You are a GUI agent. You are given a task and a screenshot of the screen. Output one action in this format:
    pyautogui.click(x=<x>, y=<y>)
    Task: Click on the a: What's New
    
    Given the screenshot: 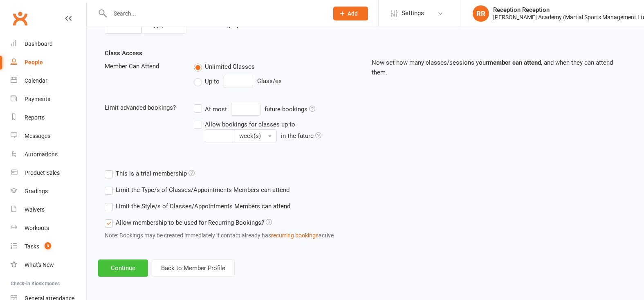 What is the action you would take?
    pyautogui.click(x=48, y=265)
    